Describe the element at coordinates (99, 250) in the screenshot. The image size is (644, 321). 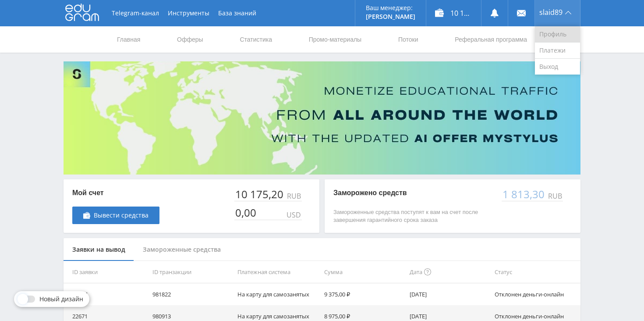
I see `div: Заявки на вывод` at that location.